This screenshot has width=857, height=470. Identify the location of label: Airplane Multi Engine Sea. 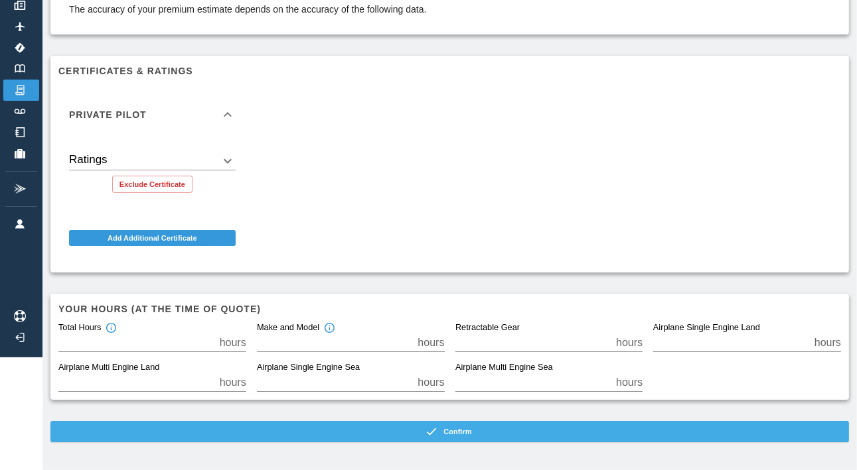
(504, 368).